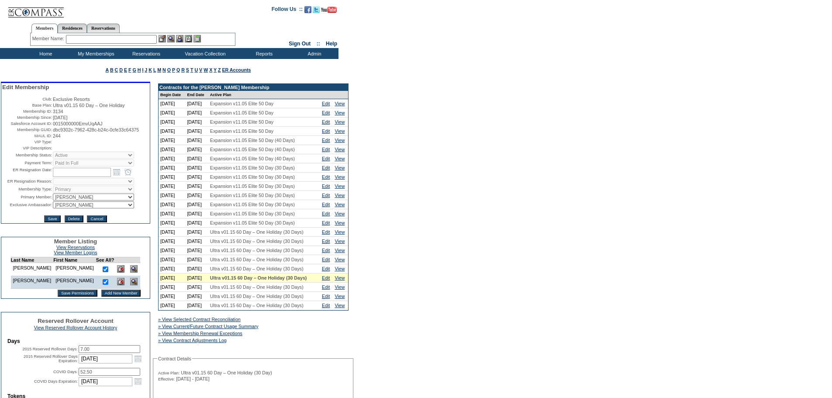  What do you see at coordinates (121, 70) in the screenshot?
I see `a: D` at bounding box center [121, 70].